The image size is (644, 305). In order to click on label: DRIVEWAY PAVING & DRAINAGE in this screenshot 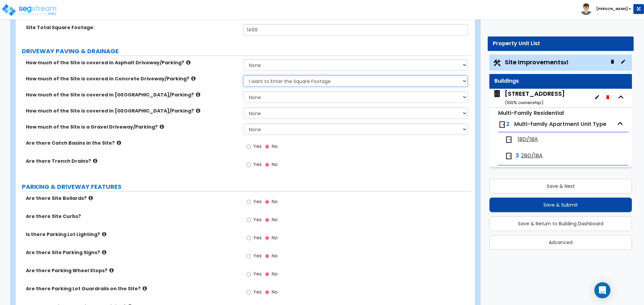, I will do `click(246, 51)`.